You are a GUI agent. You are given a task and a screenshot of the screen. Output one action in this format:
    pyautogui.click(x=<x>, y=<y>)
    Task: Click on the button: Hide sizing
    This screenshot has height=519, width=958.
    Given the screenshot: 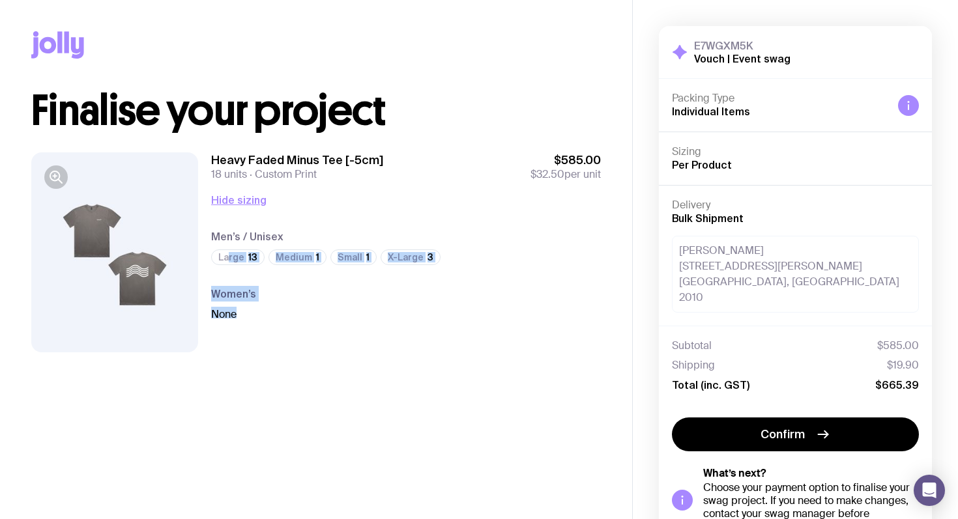 What is the action you would take?
    pyautogui.click(x=238, y=200)
    